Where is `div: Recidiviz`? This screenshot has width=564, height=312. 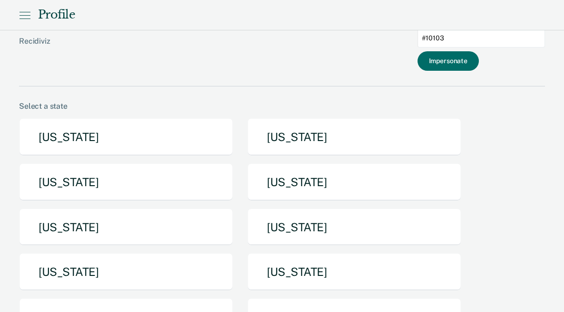 div: Recidiviz is located at coordinates (131, 48).